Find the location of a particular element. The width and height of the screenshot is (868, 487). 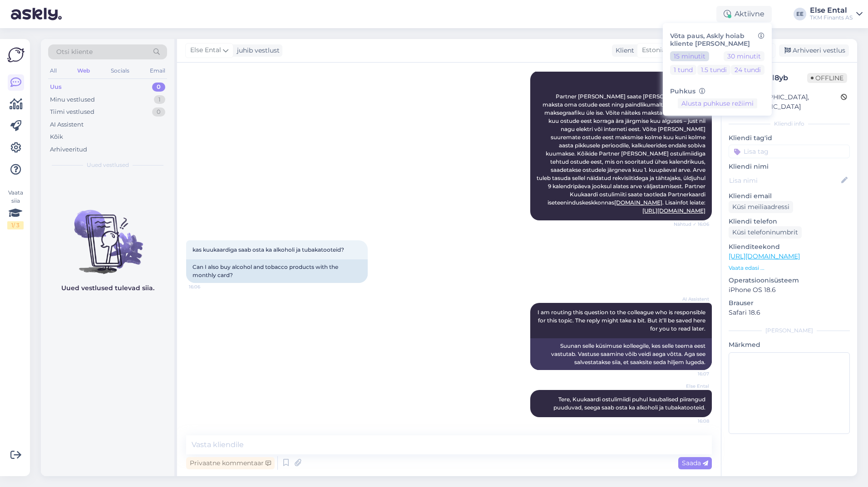

div: Aktiivne is located at coordinates (744, 14).